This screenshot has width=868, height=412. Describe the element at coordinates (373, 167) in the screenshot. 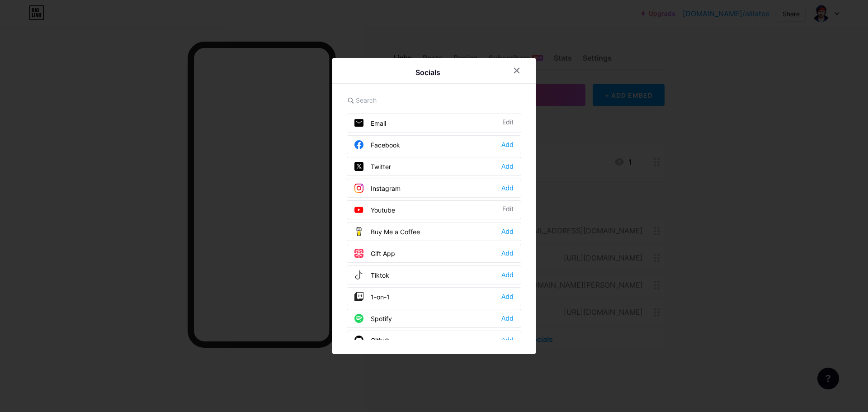

I see `div: Twitter` at that location.